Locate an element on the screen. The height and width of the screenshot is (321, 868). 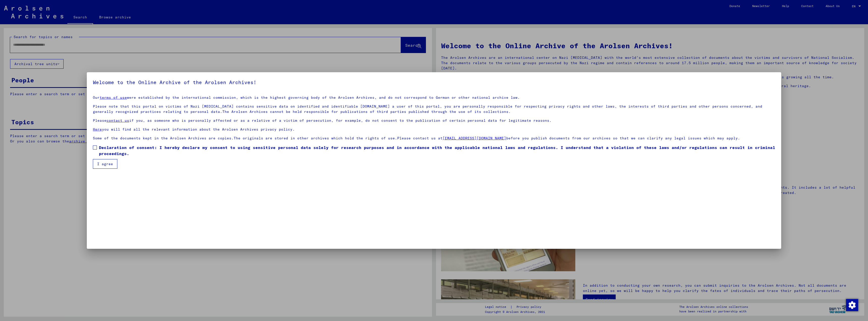
span: Declaration of consent: I hereby declare my consent to using sensitive personal data solely for r... is located at coordinates (437, 150).